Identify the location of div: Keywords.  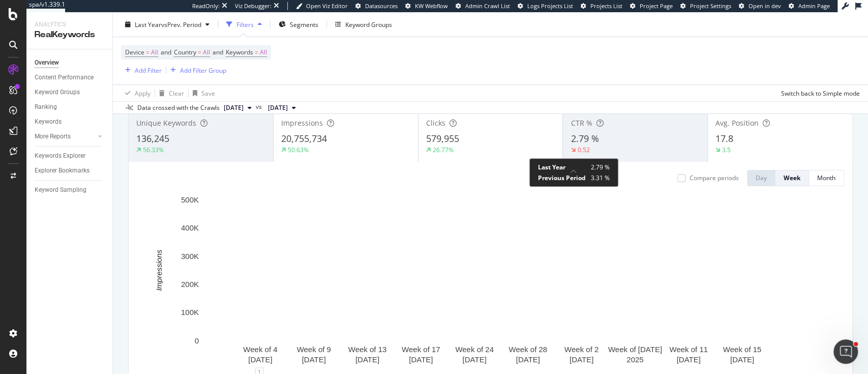
(48, 122).